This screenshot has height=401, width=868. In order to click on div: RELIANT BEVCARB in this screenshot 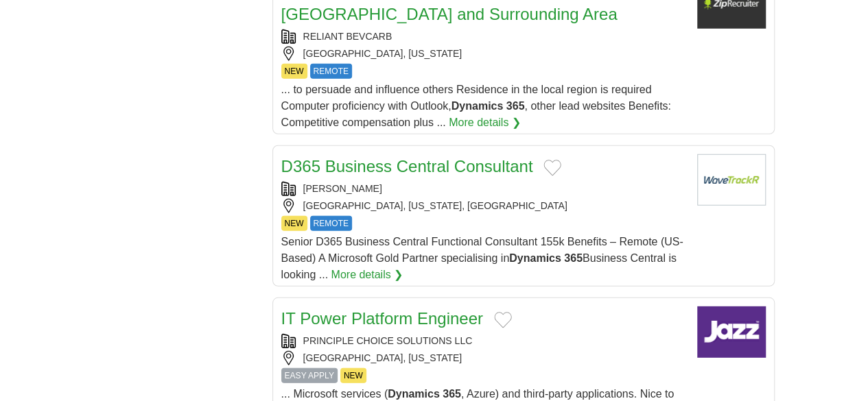, I will do `click(484, 36)`.